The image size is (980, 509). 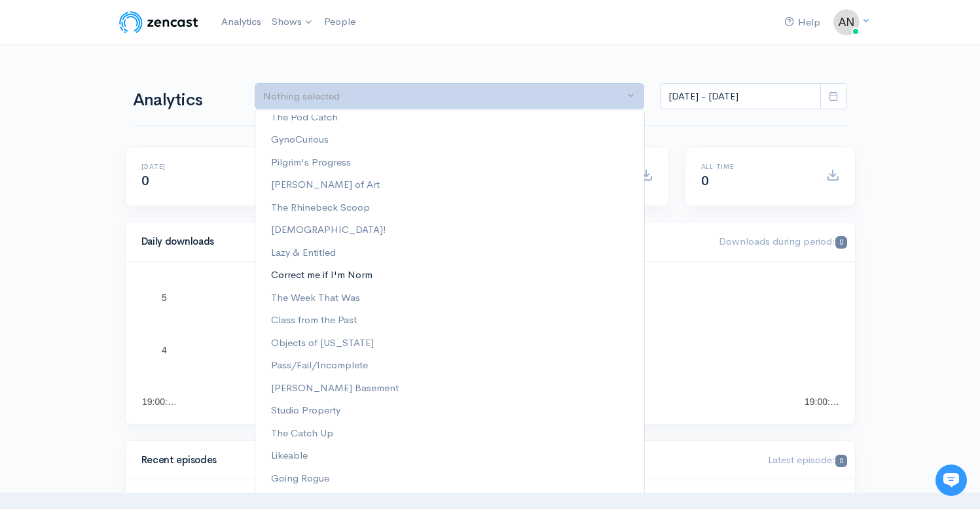 What do you see at coordinates (322, 275) in the screenshot?
I see `span: Correct me if I'm Norm` at bounding box center [322, 275].